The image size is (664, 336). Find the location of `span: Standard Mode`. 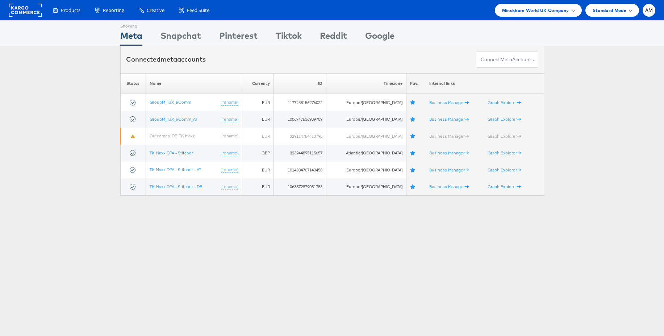

span: Standard Mode is located at coordinates (610, 10).